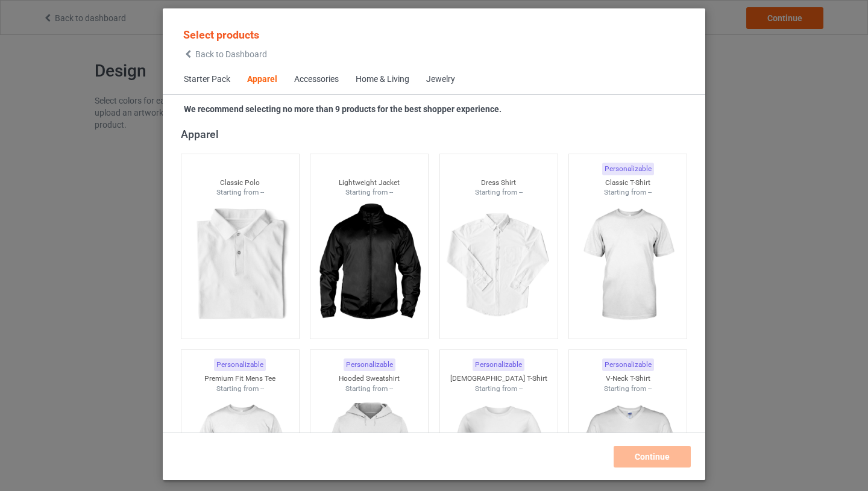 This screenshot has height=491, width=868. I want to click on span: Back to Dashboard, so click(231, 54).